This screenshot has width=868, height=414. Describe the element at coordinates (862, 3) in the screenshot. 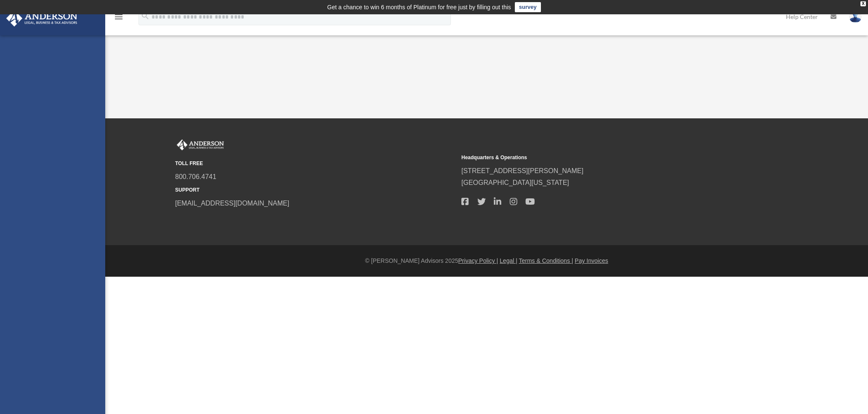

I see `div: close` at that location.